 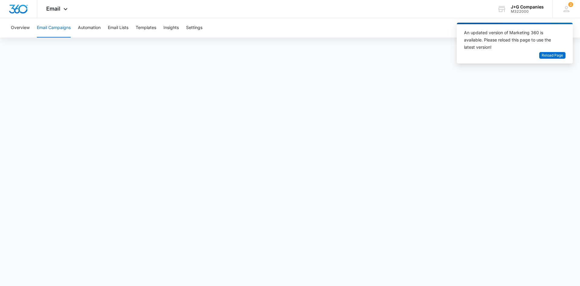 I want to click on button: Insights, so click(x=171, y=28).